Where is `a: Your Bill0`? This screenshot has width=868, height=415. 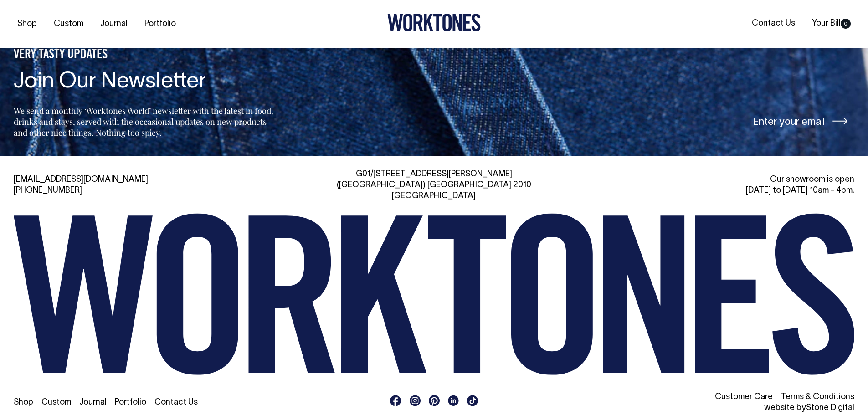 a: Your Bill0 is located at coordinates (832, 23).